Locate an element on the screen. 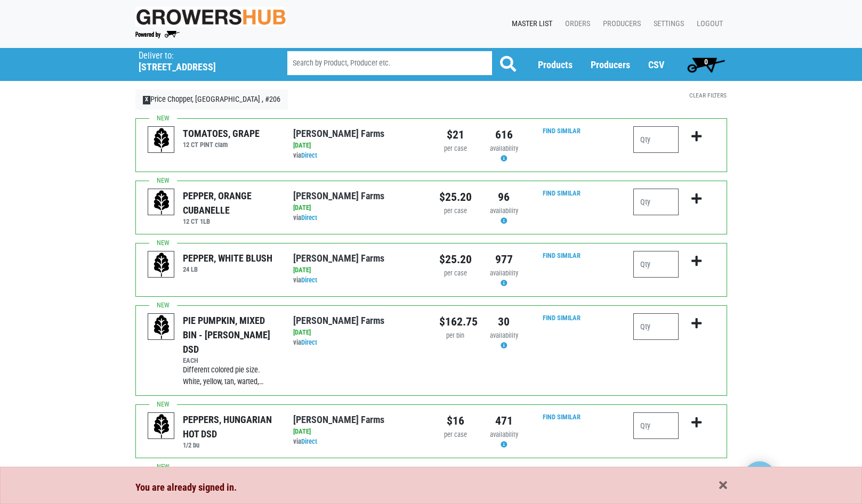 The width and height of the screenshot is (862, 504). h6: EACH is located at coordinates (230, 360).